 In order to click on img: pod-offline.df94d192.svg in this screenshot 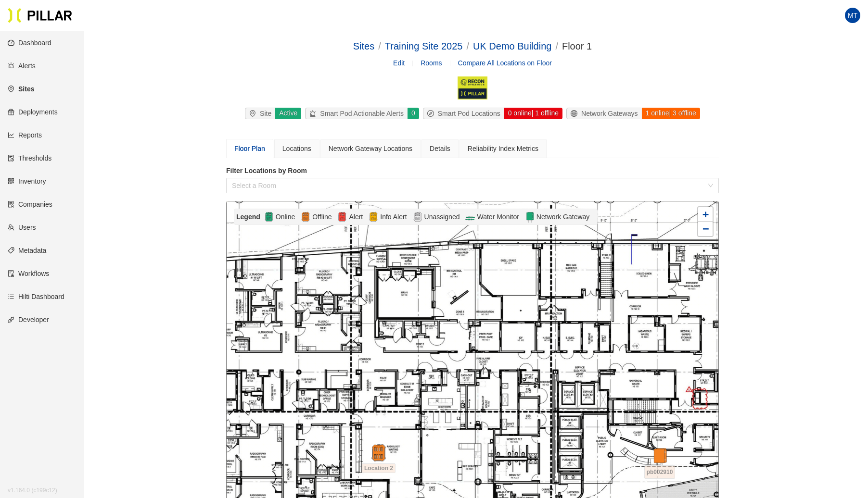, I will do `click(379, 454)`.